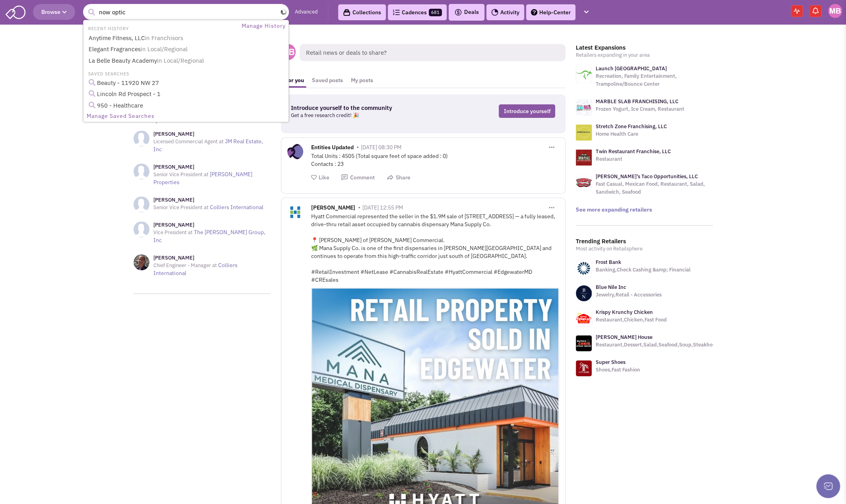  What do you see at coordinates (611, 287) in the screenshot?
I see `a: Blue Nile Inc` at bounding box center [611, 287].